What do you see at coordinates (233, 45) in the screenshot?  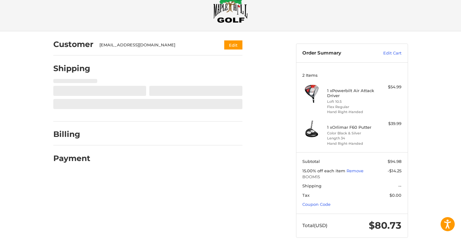 I see `button: Edit` at bounding box center [233, 45].